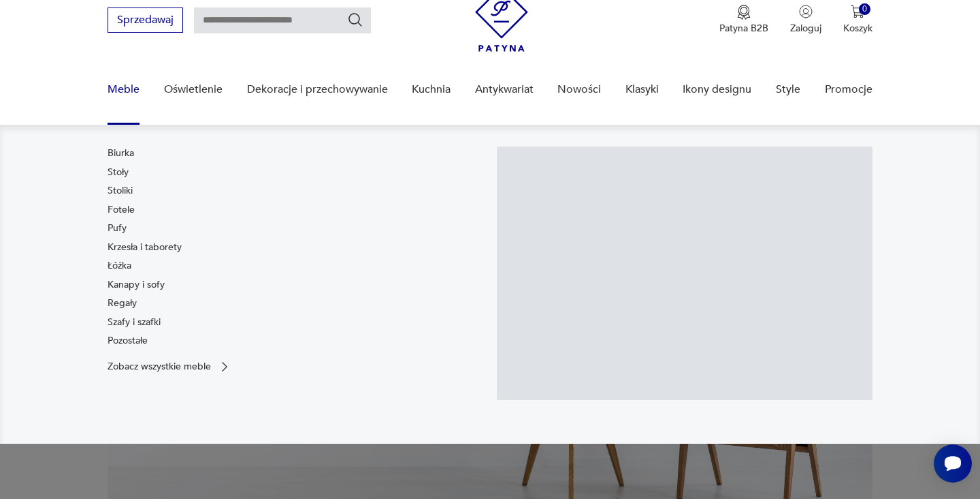 This screenshot has height=499, width=980. Describe the element at coordinates (806, 28) in the screenshot. I see `p: Zaloguj` at that location.